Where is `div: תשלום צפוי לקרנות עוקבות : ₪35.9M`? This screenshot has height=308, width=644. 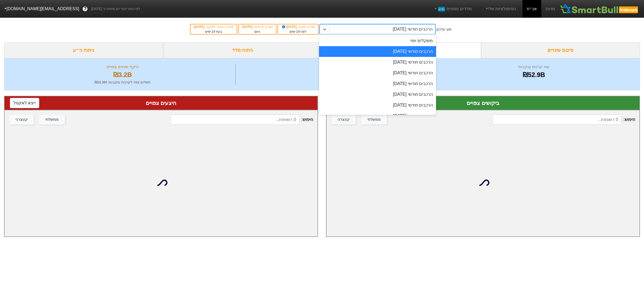
div: תשלום צפוי לקרנות עוקבות : ₪35.9M is located at coordinates (123, 82).